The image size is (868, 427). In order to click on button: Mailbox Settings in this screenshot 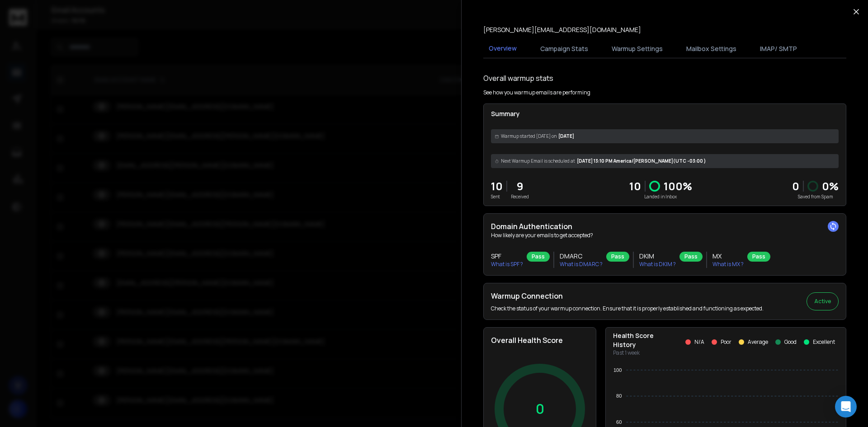, I will do `click(711, 49)`.